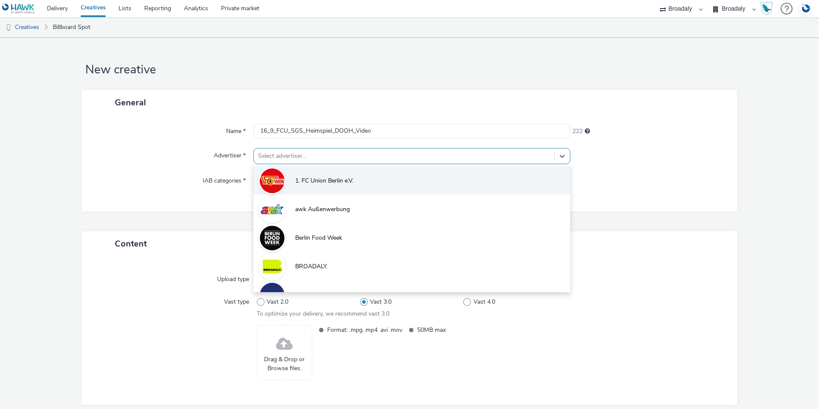 This screenshot has height=409, width=819. Describe the element at coordinates (285, 364) in the screenshot. I see `span: Drag & Drop or Browse files.` at that location.